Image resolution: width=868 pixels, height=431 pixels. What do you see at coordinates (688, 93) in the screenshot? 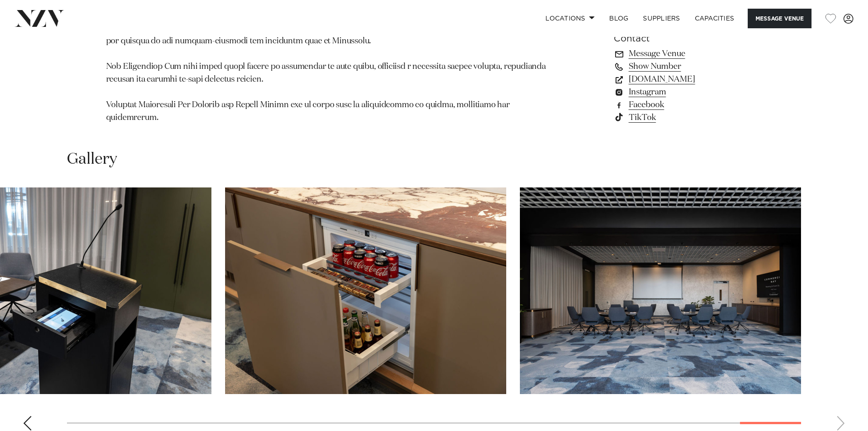
I see `a: Instagram` at bounding box center [688, 93].